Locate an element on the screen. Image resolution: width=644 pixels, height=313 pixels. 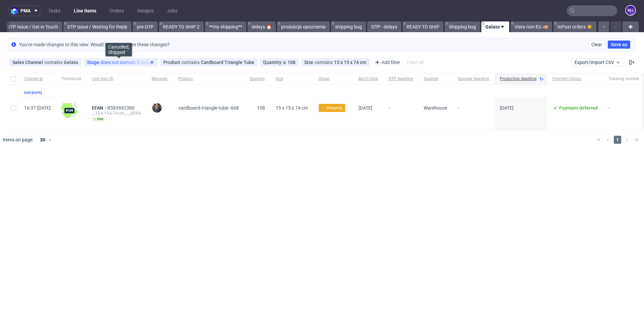
img: wHgJFi1I6lmhQAAAABJRU5ErkJggg== is located at coordinates (70, 110).